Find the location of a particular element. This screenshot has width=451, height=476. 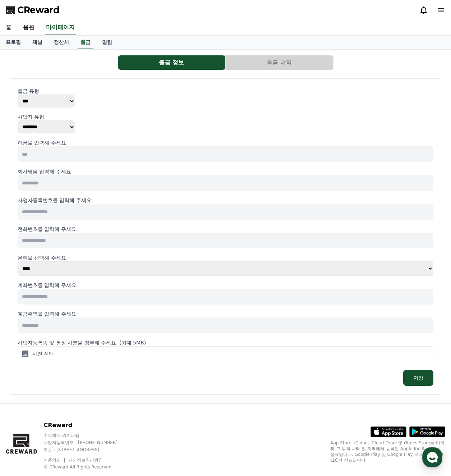

a: 대화 is located at coordinates (70, 237).